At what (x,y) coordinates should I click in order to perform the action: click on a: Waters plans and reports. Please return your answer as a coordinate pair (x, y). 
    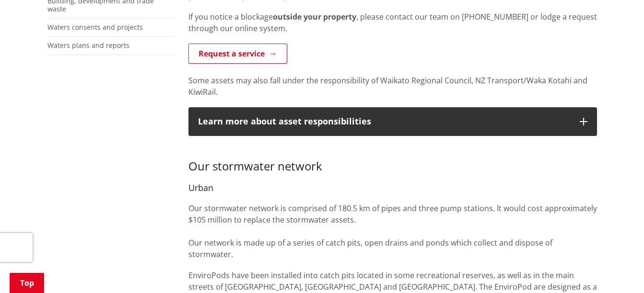
    Looking at the image, I should click on (88, 45).